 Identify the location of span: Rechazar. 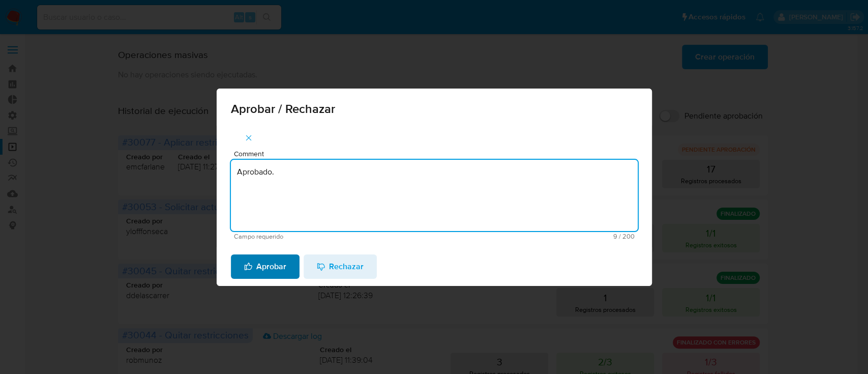
(340, 266).